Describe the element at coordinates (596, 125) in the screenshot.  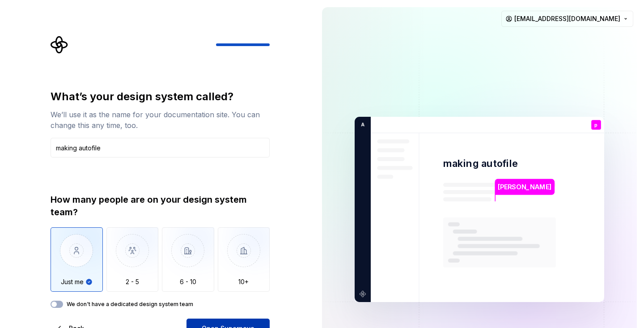
I see `p: p` at that location.